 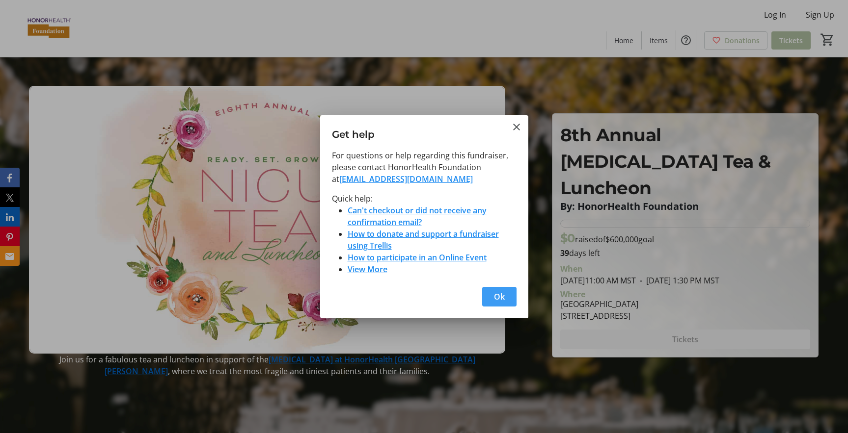 What do you see at coordinates (516, 127) in the screenshot?
I see `button: Close` at bounding box center [516, 127].